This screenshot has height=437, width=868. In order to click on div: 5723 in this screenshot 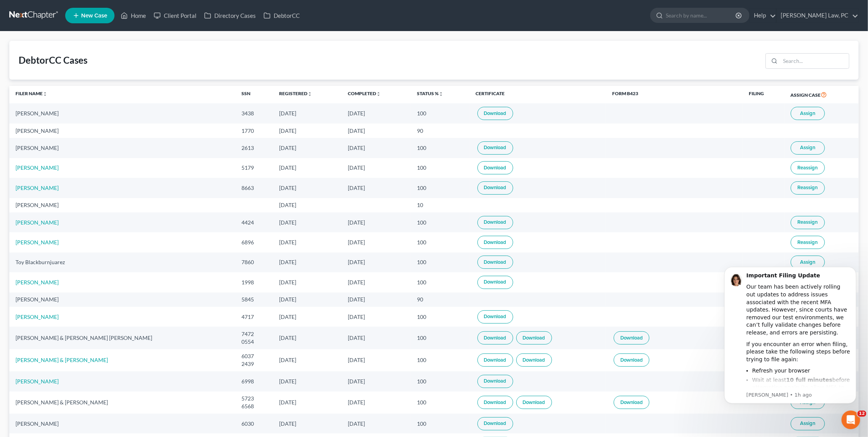, I will do `click(254, 398)`.